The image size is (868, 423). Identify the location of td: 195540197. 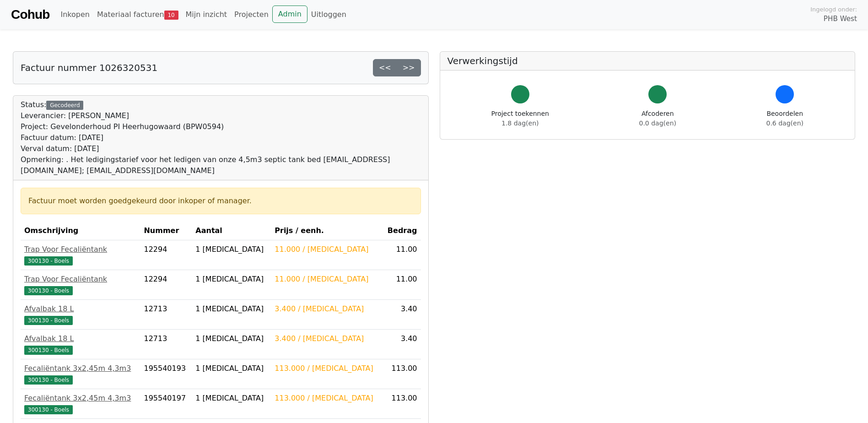
(165, 403).